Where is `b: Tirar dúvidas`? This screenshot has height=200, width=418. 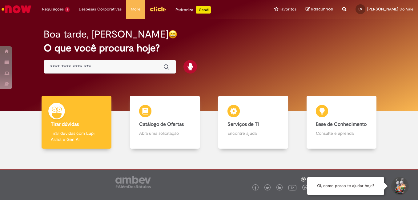 b: Tirar dúvidas is located at coordinates (65, 124).